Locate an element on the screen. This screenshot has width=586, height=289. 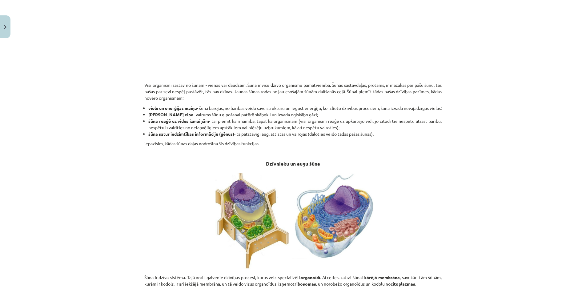
strong: citoplazmas is located at coordinates (403, 284).